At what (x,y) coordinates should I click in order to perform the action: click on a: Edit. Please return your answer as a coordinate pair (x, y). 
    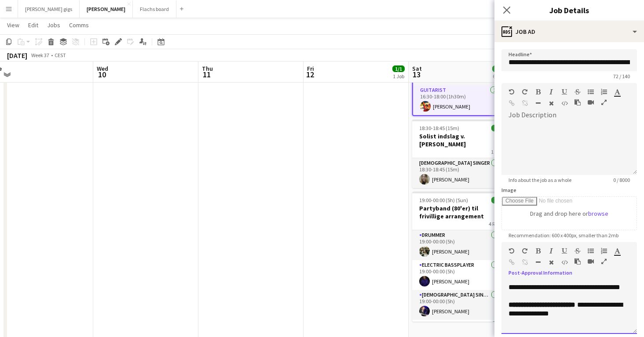
    Looking at the image, I should click on (33, 25).